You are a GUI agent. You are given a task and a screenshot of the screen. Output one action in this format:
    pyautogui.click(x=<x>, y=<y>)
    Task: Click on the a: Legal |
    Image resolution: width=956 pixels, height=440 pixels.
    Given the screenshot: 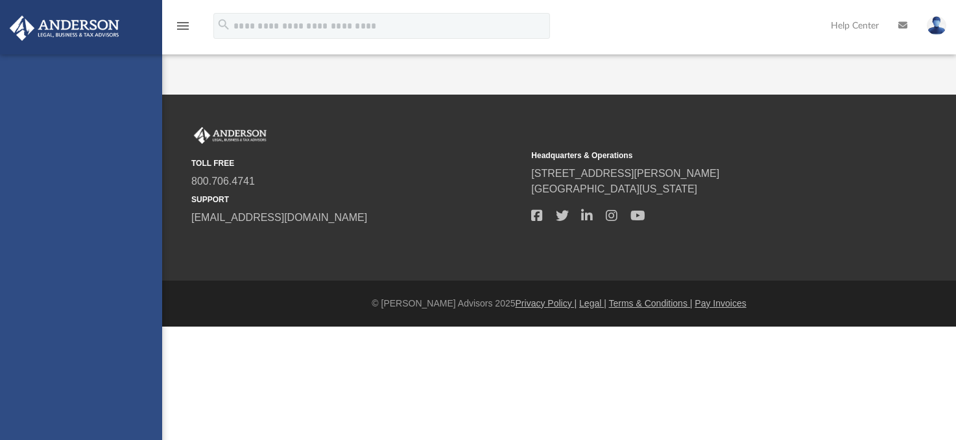 What is the action you would take?
    pyautogui.click(x=593, y=304)
    